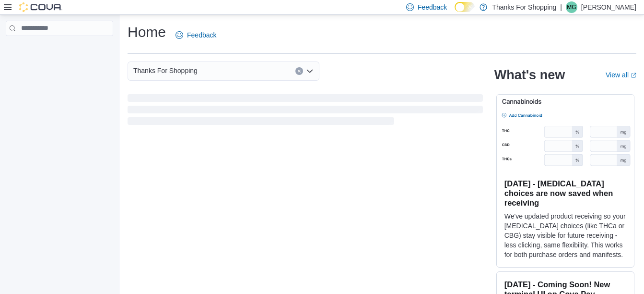 This screenshot has width=644, height=294. What do you see at coordinates (571, 7) in the screenshot?
I see `div: Mason Gray` at bounding box center [571, 7].